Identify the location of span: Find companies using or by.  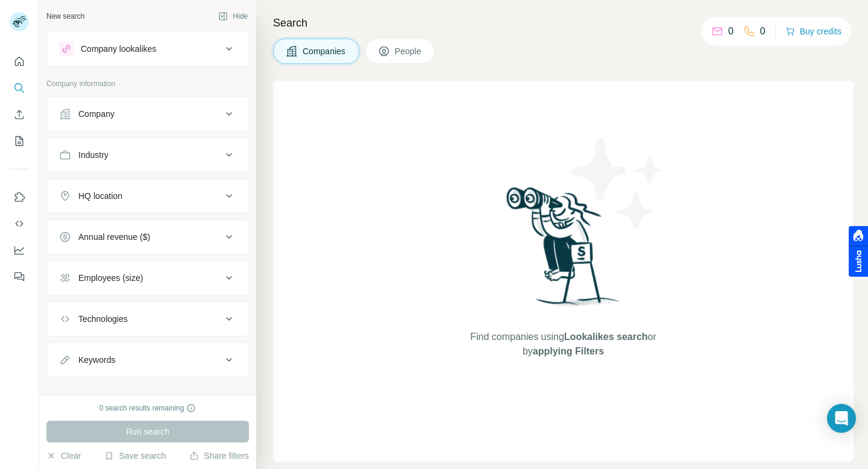
(563, 344).